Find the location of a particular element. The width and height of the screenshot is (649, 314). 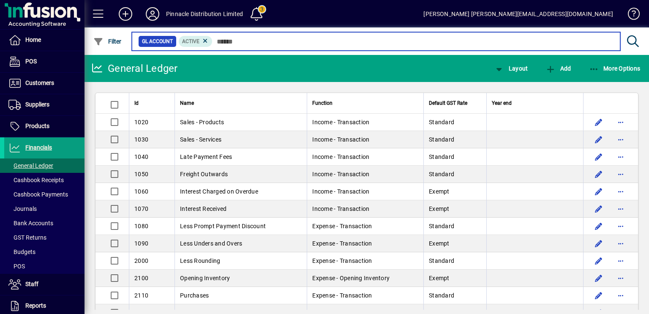

span: 1050 is located at coordinates (141, 174).